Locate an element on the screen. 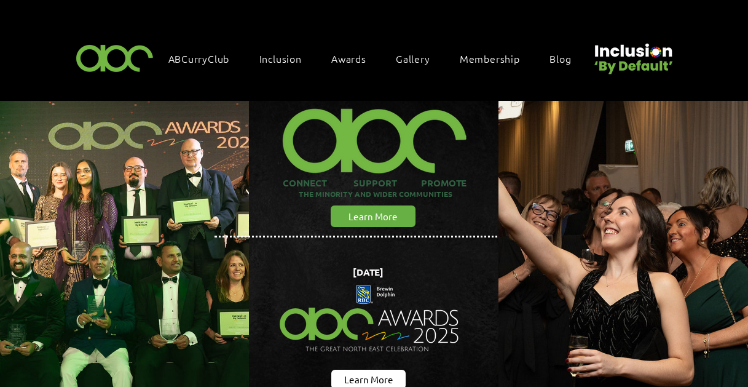  div: Awards is located at coordinates (355, 58).